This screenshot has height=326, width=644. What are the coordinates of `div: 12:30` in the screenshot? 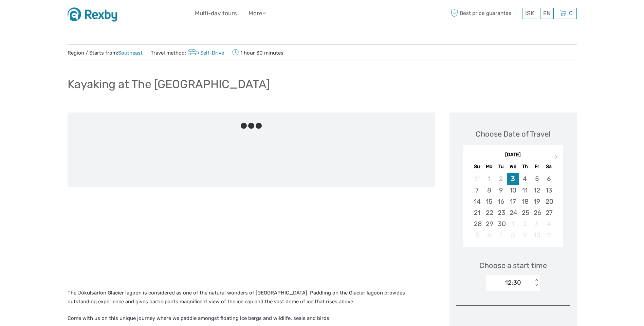 It's located at (512, 283).